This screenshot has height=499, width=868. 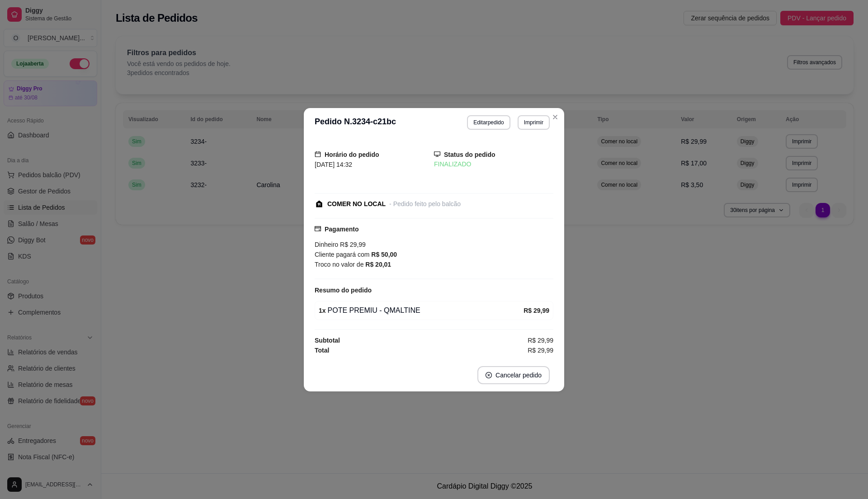 I want to click on span: Cliente pagará com, so click(x=343, y=255).